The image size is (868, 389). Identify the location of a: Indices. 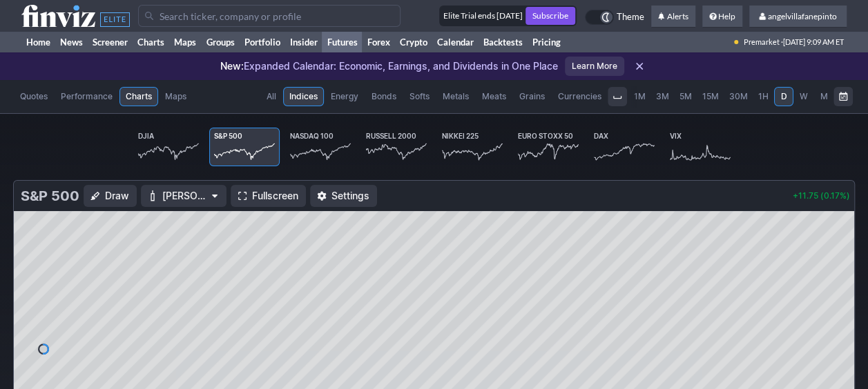
(303, 96).